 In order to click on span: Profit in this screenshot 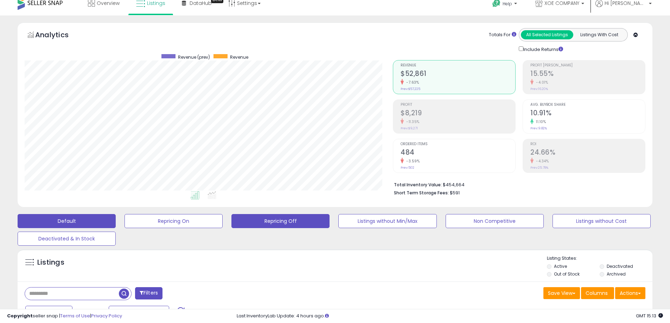, I will do `click(458, 105)`.